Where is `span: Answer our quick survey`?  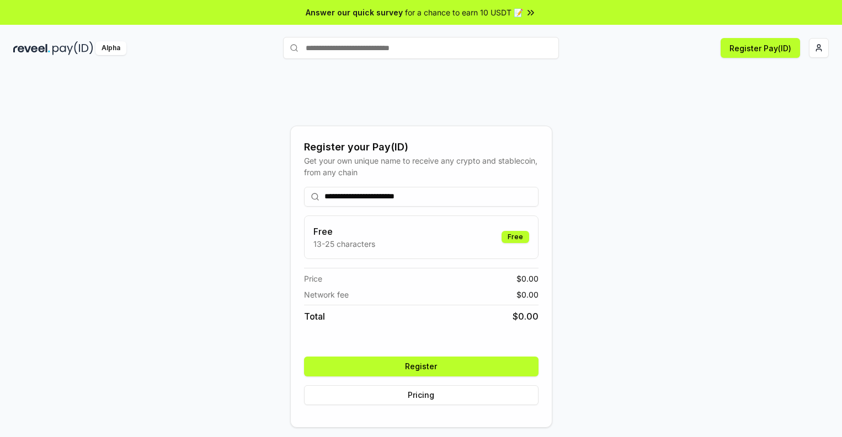 span: Answer our quick survey is located at coordinates (354, 12).